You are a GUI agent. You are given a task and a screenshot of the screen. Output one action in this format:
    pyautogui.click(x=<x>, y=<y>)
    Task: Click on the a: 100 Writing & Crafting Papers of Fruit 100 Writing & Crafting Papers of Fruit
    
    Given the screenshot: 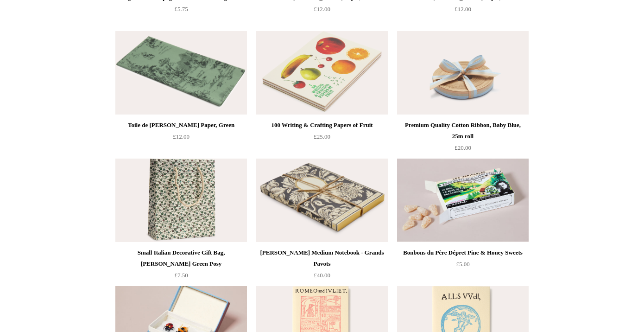 What is the action you would take?
    pyautogui.click(x=322, y=72)
    